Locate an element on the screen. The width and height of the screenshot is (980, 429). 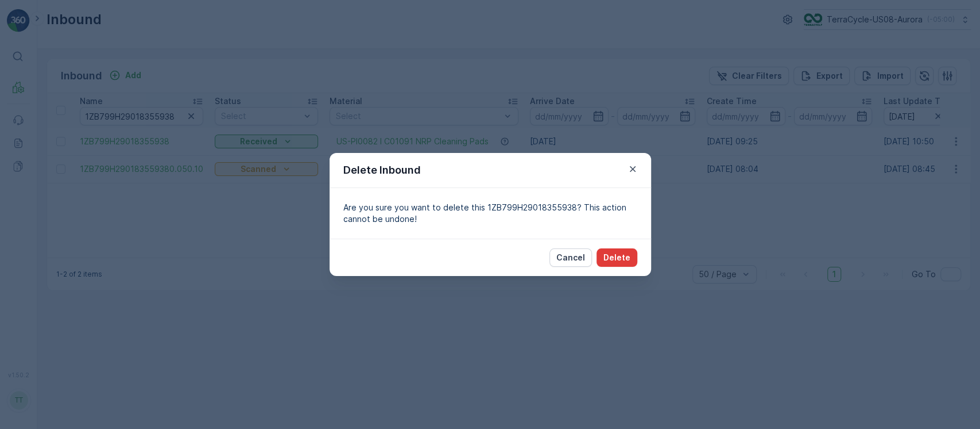
button: Cancel is located at coordinates (571, 258).